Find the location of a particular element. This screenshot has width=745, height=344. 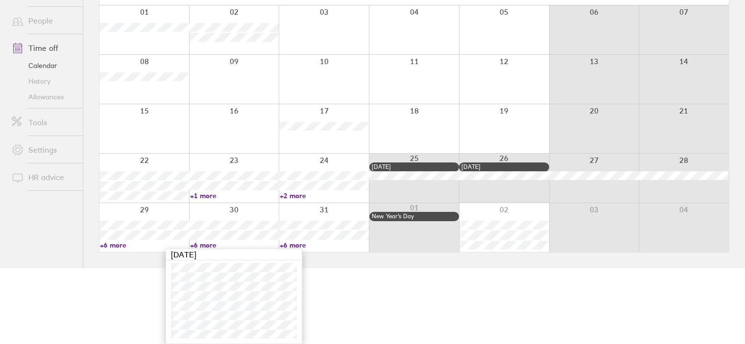

a: Tools is located at coordinates (43, 122).